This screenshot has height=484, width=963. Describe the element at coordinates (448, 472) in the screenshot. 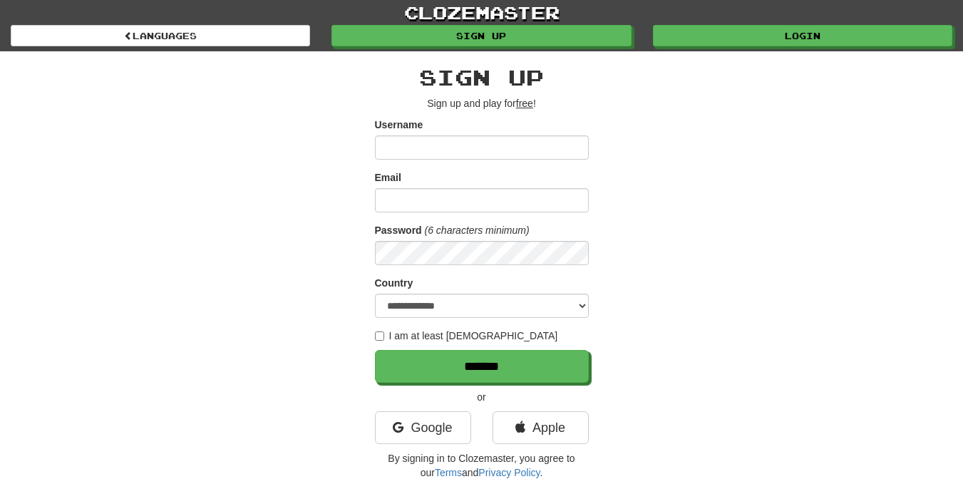

I see `a: Terms` at that location.